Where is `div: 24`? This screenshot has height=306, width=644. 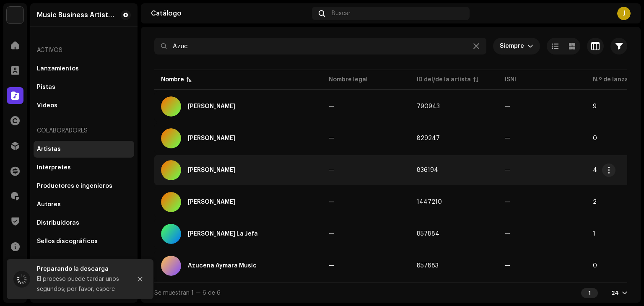
div: 24 is located at coordinates (615, 293).